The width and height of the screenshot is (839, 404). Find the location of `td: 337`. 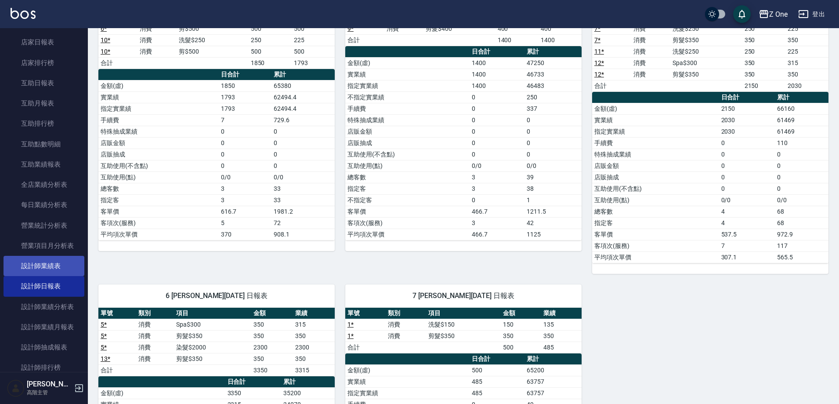

td: 337 is located at coordinates (553, 108).